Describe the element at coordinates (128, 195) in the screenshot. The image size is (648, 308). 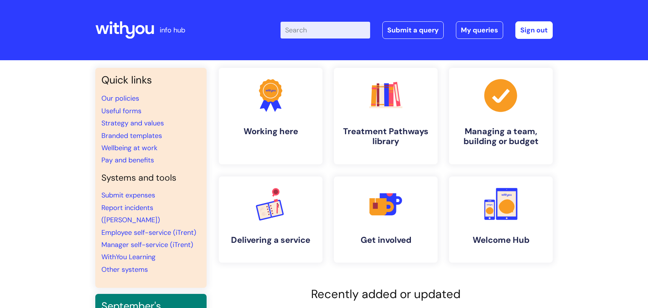
I see `a: Submit expenses` at that location.